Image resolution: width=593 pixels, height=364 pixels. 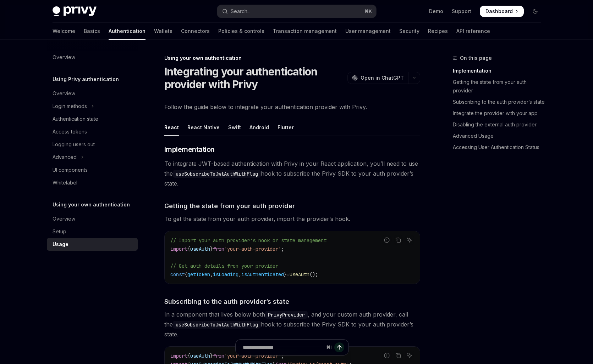 I want to click on button: Toggle Login methods section, so click(x=92, y=106).